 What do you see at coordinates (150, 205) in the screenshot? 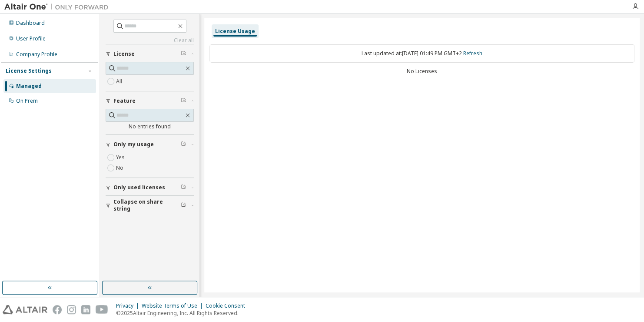
I see `button: Collapse on share string` at bounding box center [150, 205].